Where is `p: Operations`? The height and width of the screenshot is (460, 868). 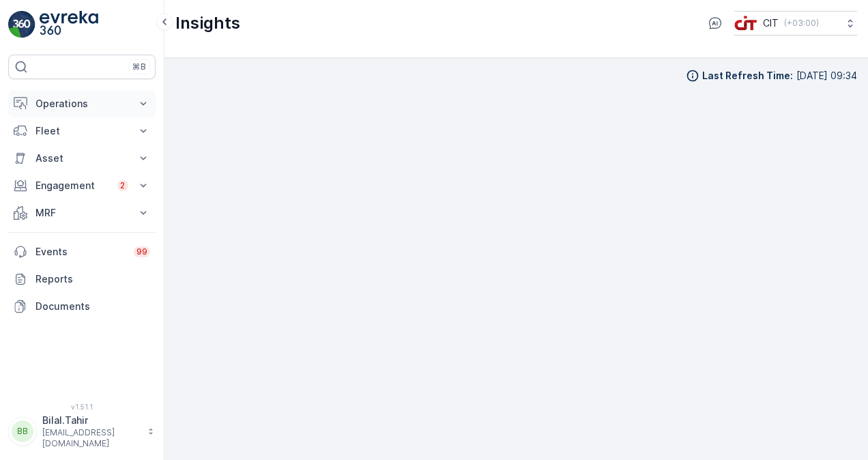 p: Operations is located at coordinates (82, 104).